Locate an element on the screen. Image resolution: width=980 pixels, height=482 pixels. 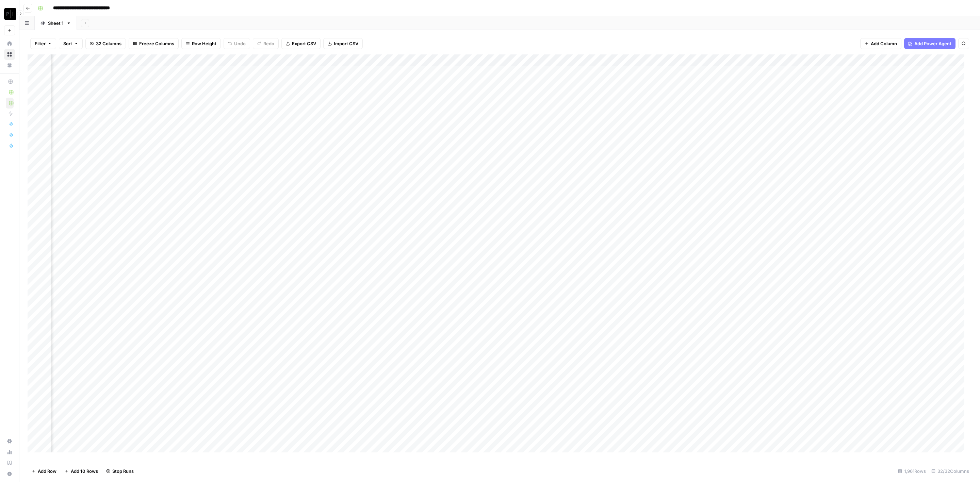
a: Learning Hub is located at coordinates (9, 463).